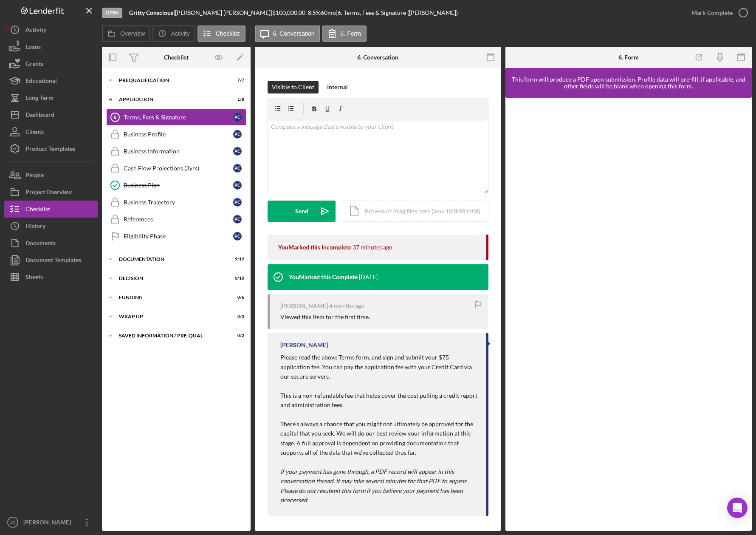 The image size is (756, 535). What do you see at coordinates (48, 193) in the screenshot?
I see `div: Project Overview` at bounding box center [48, 193].